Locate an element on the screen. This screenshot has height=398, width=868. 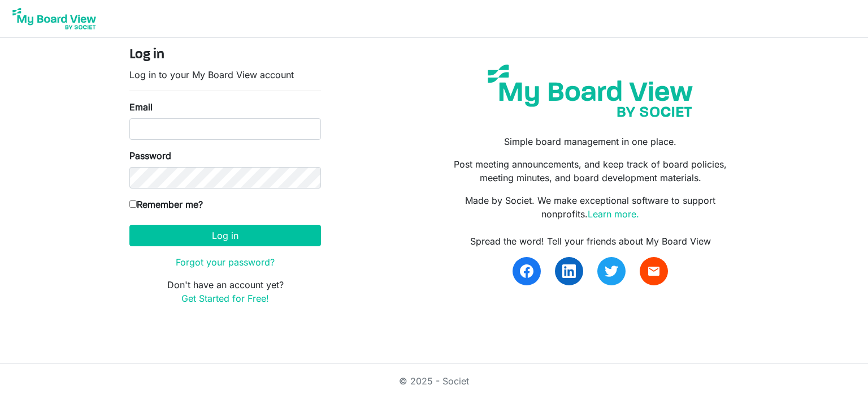
label: Password is located at coordinates (150, 156).